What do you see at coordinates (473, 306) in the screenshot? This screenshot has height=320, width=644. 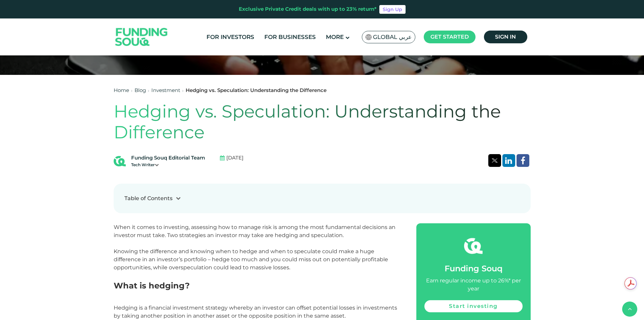 I see `a: Start investing` at bounding box center [473, 306].